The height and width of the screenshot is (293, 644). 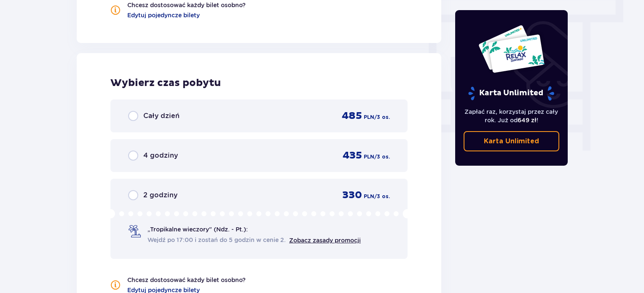 What do you see at coordinates (163, 15) in the screenshot?
I see `a: Edytuj pojedyncze bilety` at bounding box center [163, 15].